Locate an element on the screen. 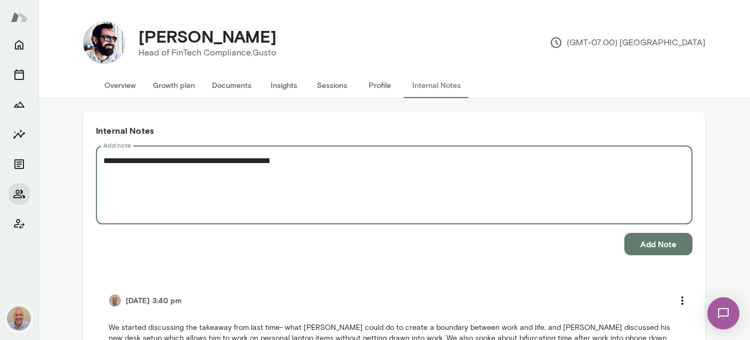 This screenshot has width=750, height=340. button: Profile is located at coordinates (380, 85).